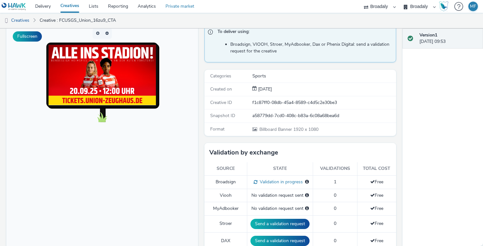  What do you see at coordinates (226, 195) in the screenshot?
I see `td: Viooh` at bounding box center [226, 195].